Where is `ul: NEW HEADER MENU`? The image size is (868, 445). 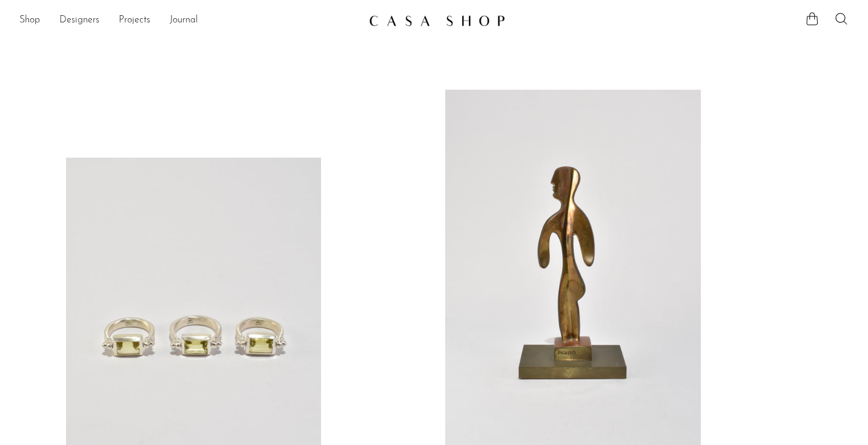 ul: NEW HEADER MENU is located at coordinates (189, 20).